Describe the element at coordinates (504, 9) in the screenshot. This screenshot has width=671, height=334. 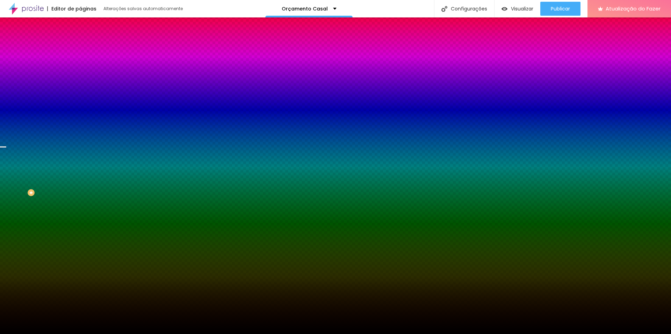
I see `img: view-1.svg` at that location.